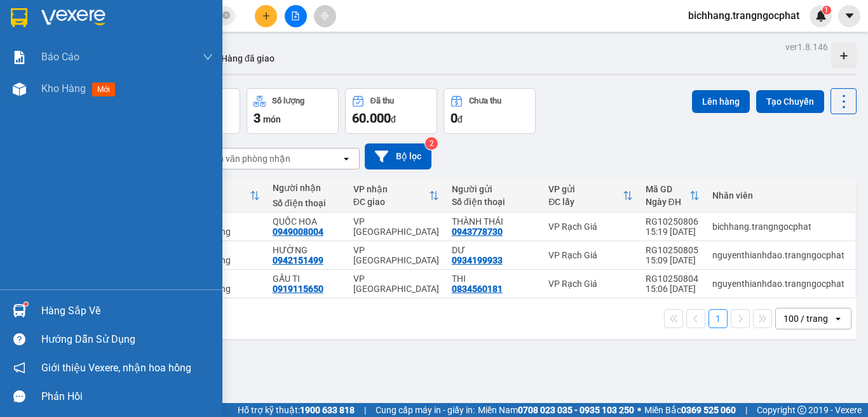 The height and width of the screenshot is (417, 868). Describe the element at coordinates (127, 397) in the screenshot. I see `div: Phản hồi` at that location.